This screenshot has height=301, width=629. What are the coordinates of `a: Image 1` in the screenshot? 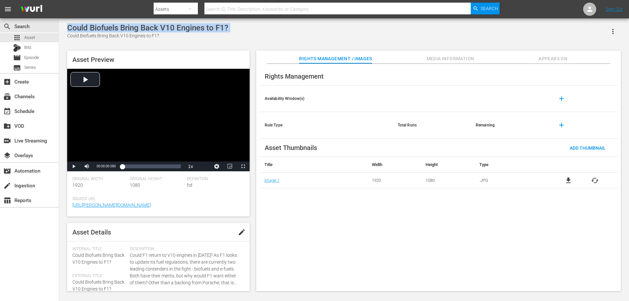 It's located at (272, 180).